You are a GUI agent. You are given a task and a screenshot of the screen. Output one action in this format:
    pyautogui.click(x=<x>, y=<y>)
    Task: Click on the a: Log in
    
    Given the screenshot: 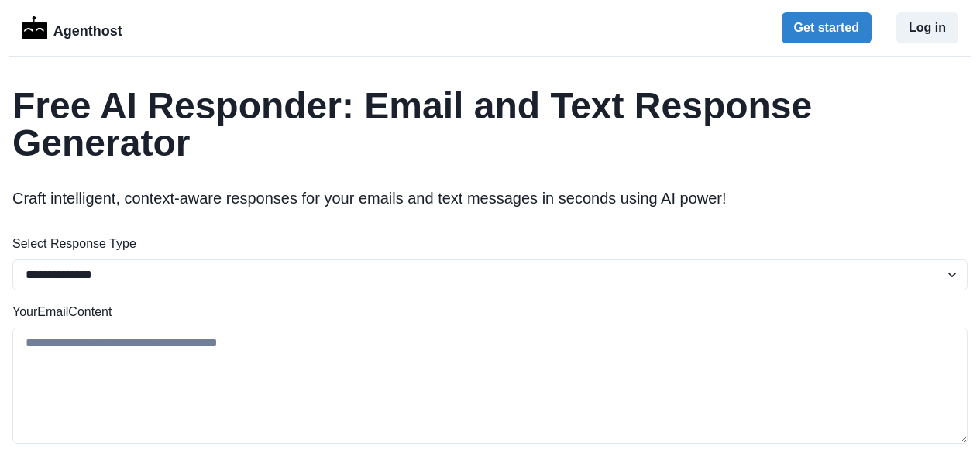 What is the action you would take?
    pyautogui.click(x=927, y=28)
    